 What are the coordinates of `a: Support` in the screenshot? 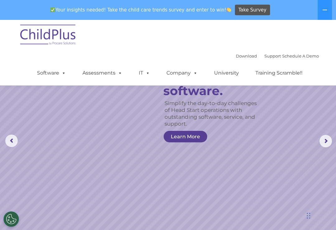 It's located at (272, 56).